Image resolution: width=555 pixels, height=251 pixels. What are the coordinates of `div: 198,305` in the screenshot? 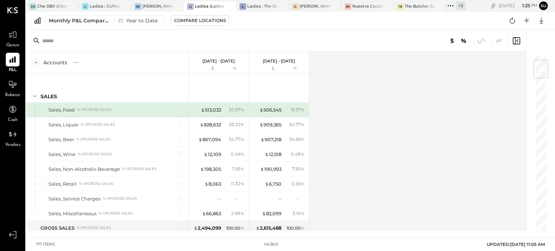 It's located at (211, 169).